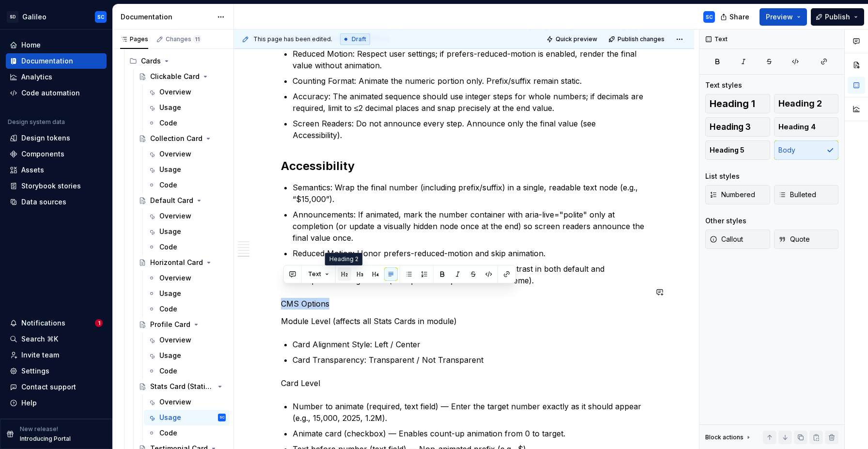  Describe the element at coordinates (739, 17) in the screenshot. I see `span: Share` at that location.